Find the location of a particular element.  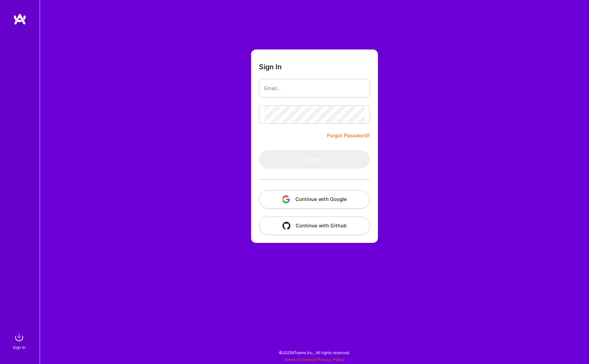

h3: Sign In is located at coordinates (270, 66).